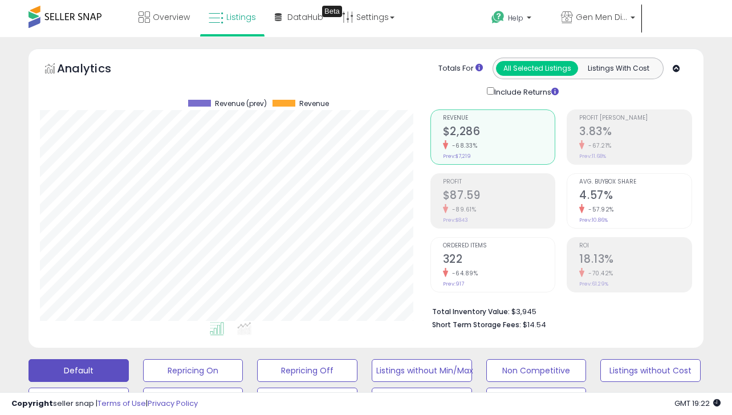 The width and height of the screenshot is (732, 415). I want to click on span: Overview, so click(171, 17).